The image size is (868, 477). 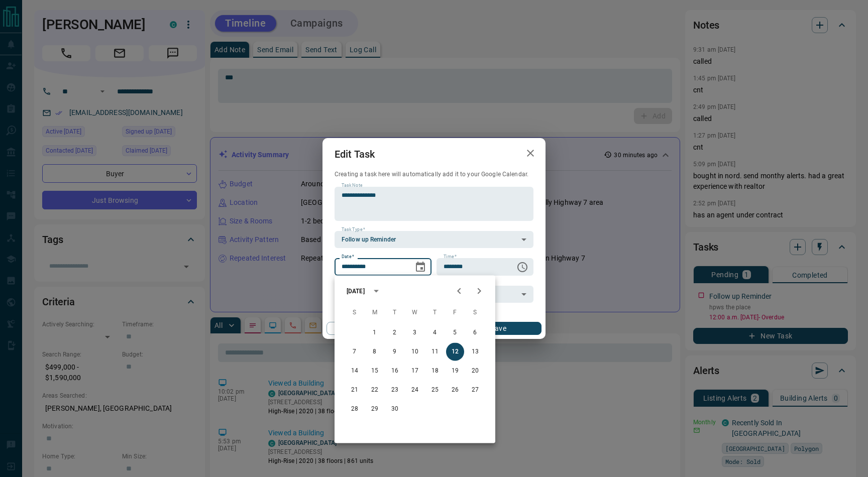 I want to click on button: 18, so click(x=435, y=371).